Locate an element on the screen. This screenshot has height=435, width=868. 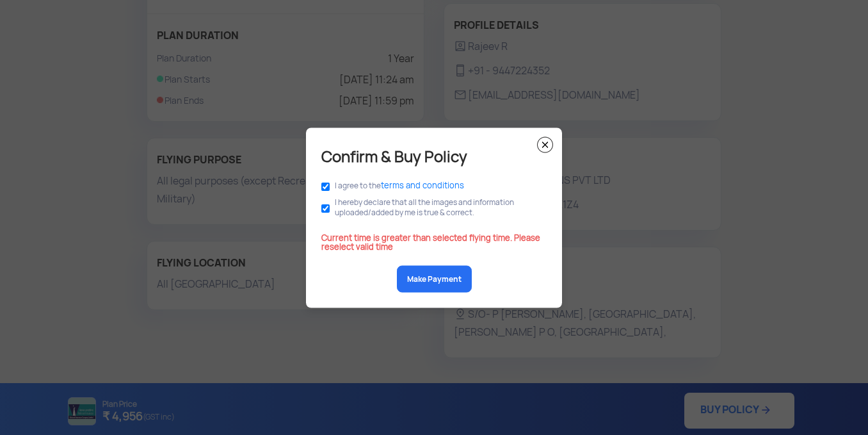
img: close is located at coordinates (545, 144).